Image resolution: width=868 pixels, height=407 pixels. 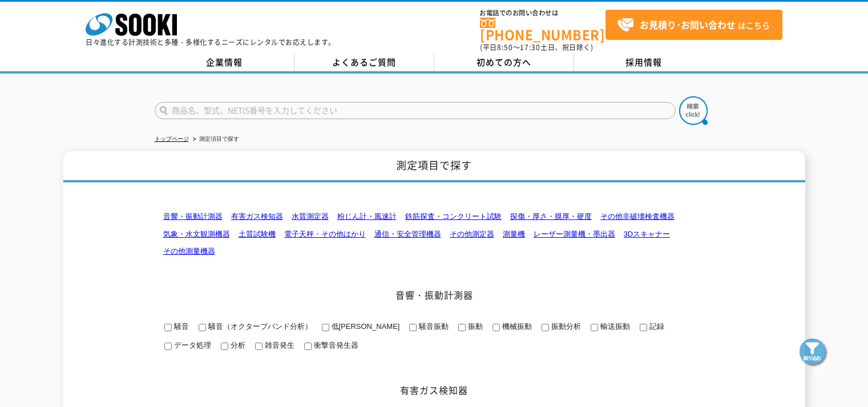 I want to click on strong: お見積り･お問い合わせ, so click(x=687, y=24).